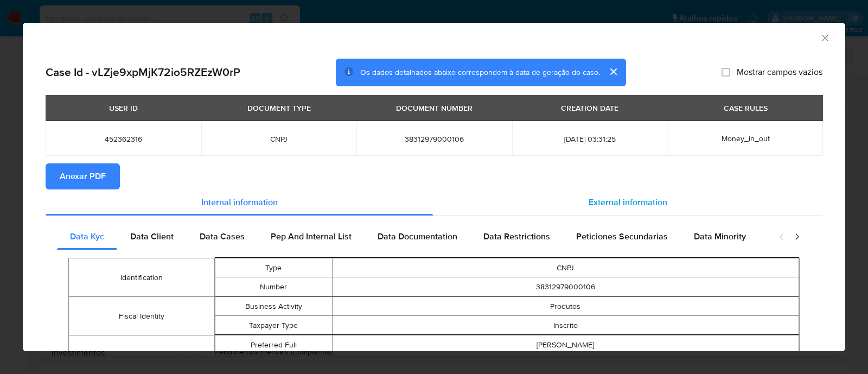 This screenshot has height=374, width=868. I want to click on span: Internal information, so click(239, 202).